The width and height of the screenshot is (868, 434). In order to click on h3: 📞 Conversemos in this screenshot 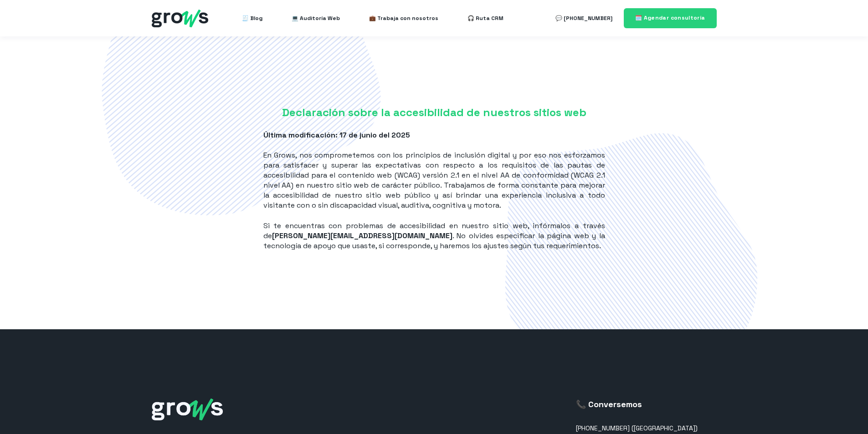, I will do `click(637, 404)`.